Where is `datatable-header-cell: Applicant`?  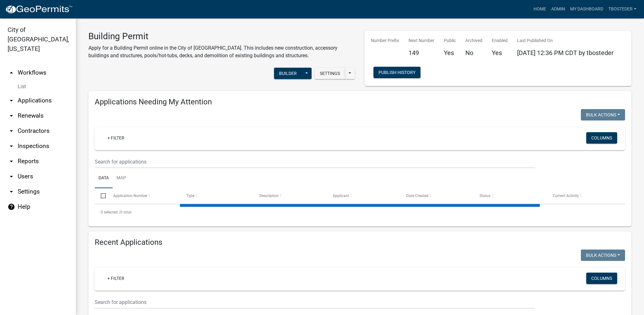
datatable-header-cell: Applicant is located at coordinates (363, 196).